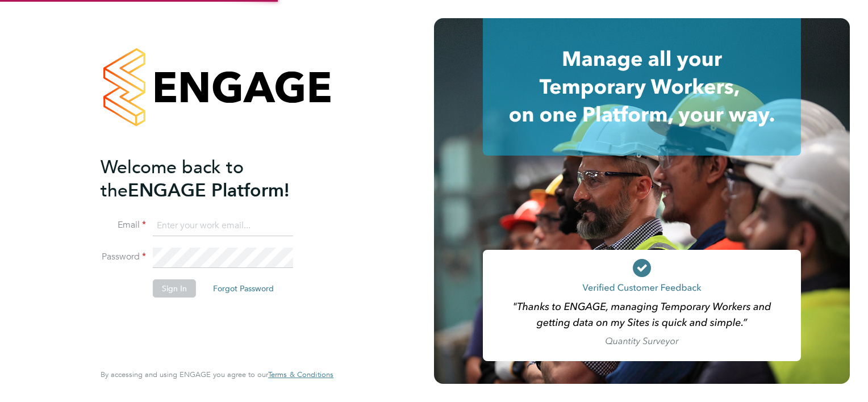  What do you see at coordinates (211, 179) in the screenshot?
I see `h2: ENGAGE Platform!` at bounding box center [211, 179].